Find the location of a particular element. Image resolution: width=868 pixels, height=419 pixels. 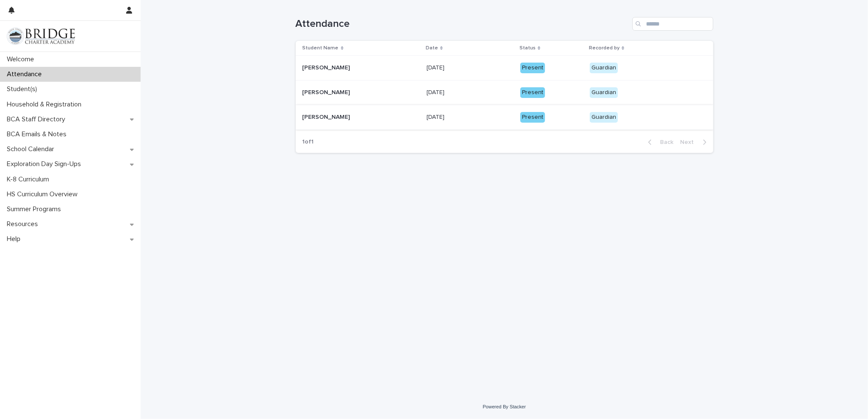

div: Search is located at coordinates (672, 24).